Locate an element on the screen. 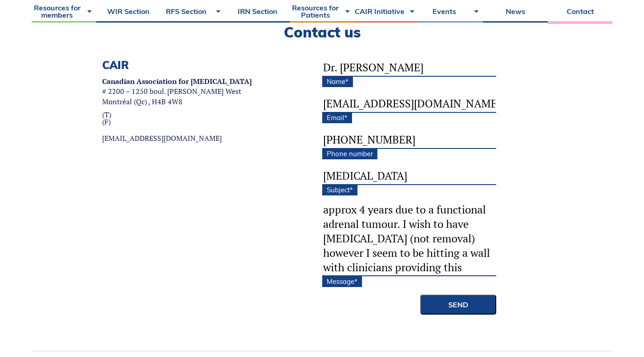 Image resolution: width=644 pixels, height=357 pixels. h2: Contact us is located at coordinates (322, 32).